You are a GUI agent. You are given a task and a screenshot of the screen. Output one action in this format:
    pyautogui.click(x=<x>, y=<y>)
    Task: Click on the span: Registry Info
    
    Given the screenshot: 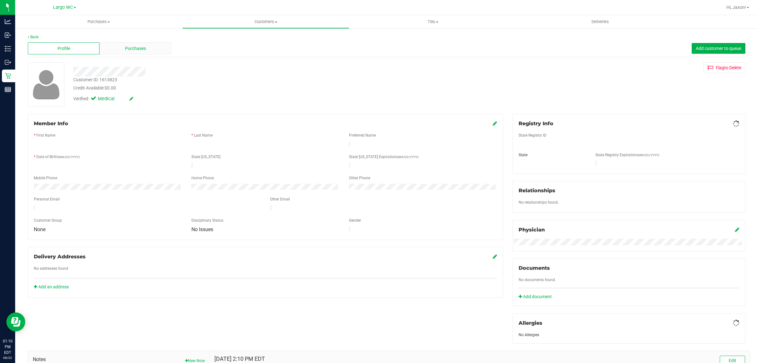 What is the action you would take?
    pyautogui.click(x=536, y=123)
    